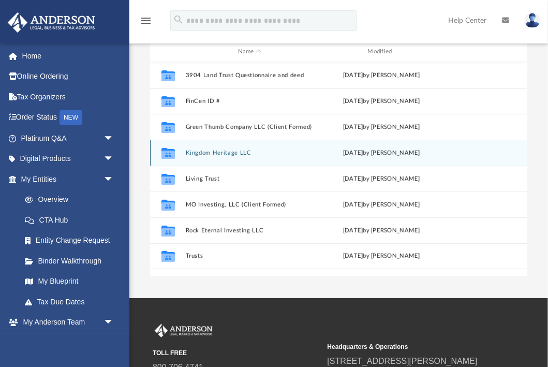 The height and width of the screenshot is (367, 548). I want to click on a: menu, so click(146, 23).